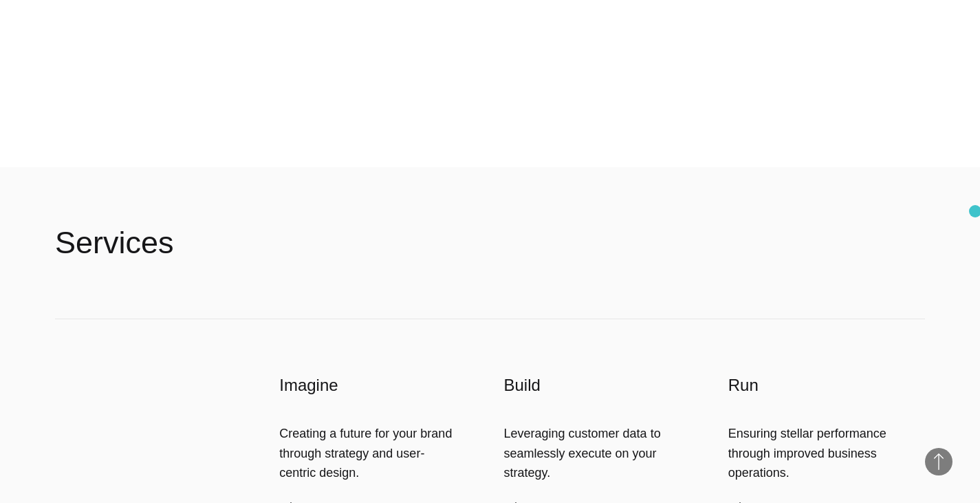 The image size is (980, 503). I want to click on div: Leveraging customer data to seamlessly execute on your strategy., so click(603, 453).